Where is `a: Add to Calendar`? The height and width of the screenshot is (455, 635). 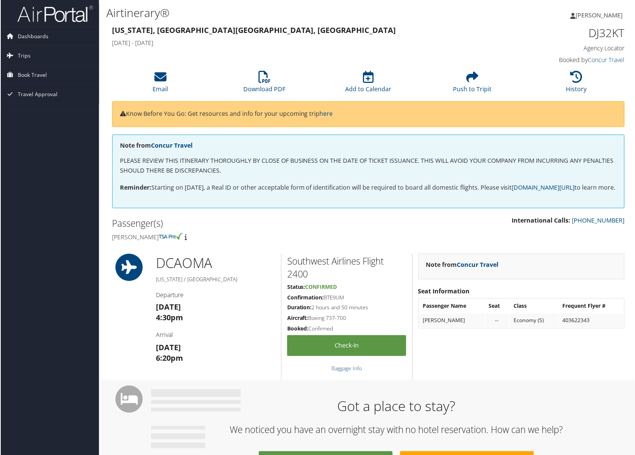
a: Add to Calendar is located at coordinates (368, 84).